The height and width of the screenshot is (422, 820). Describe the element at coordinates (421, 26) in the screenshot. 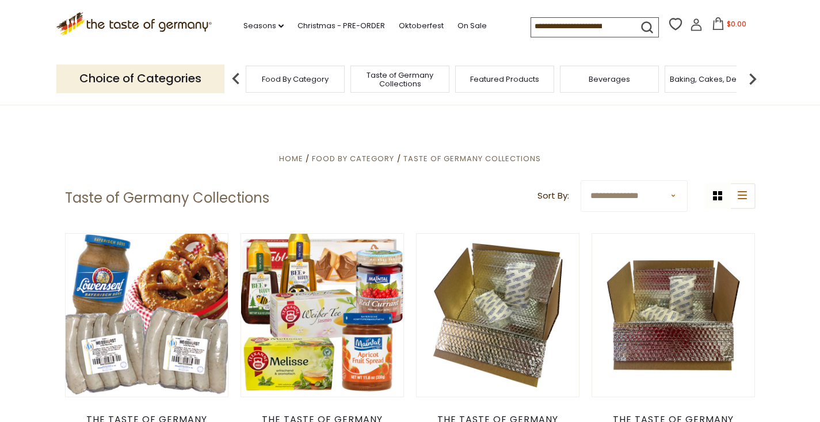

I see `a: Oktoberfest` at that location.